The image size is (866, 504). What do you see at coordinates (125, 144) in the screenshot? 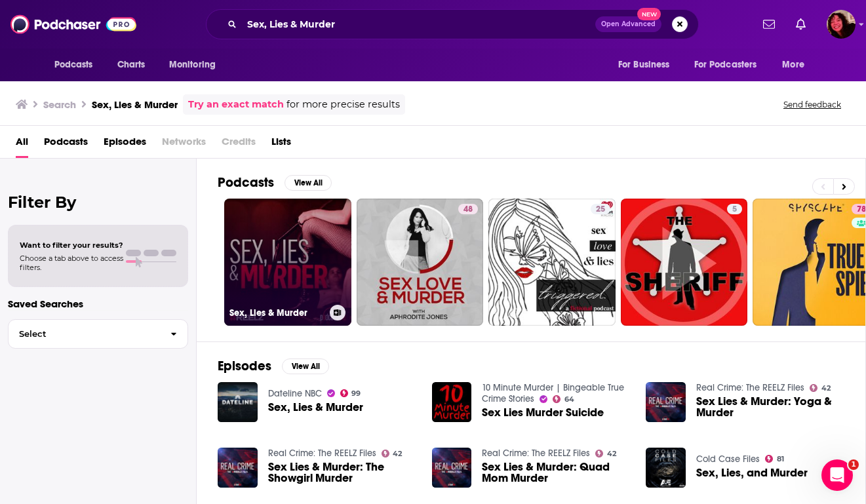
I see `span: Episodes` at bounding box center [125, 144].